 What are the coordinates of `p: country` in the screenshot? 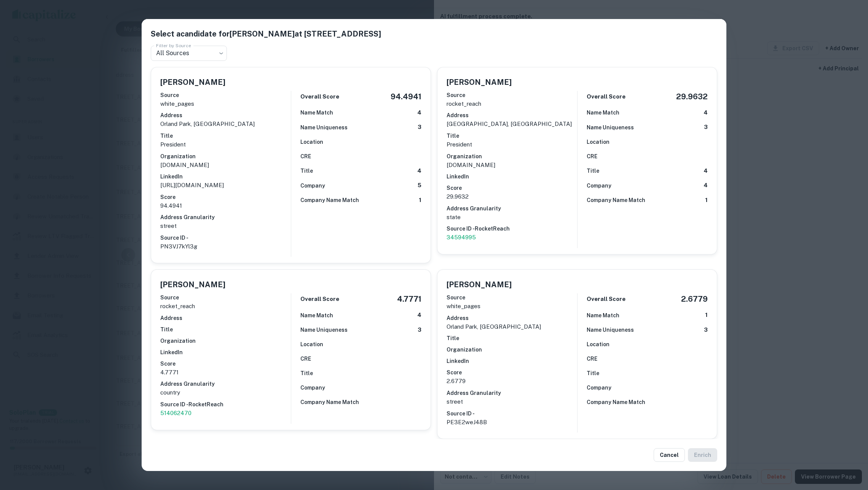 It's located at (225, 393).